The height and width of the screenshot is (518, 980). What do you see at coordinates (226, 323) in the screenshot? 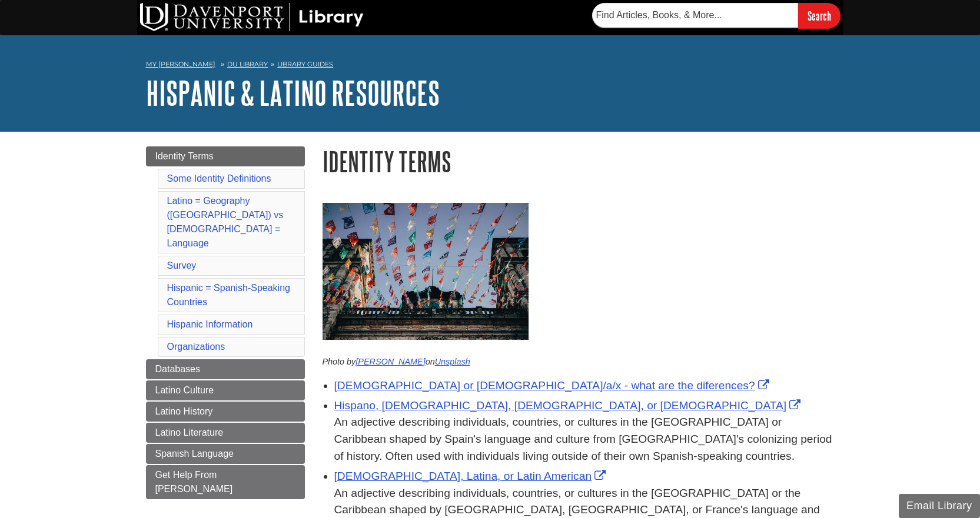
I see `div: Guide Page Menu` at bounding box center [226, 323].